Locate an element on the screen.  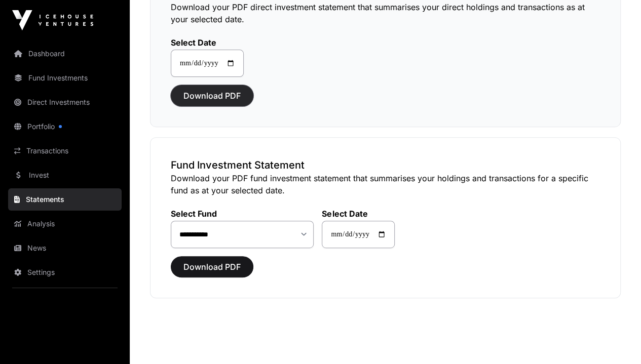
a: Analysis is located at coordinates (65, 224).